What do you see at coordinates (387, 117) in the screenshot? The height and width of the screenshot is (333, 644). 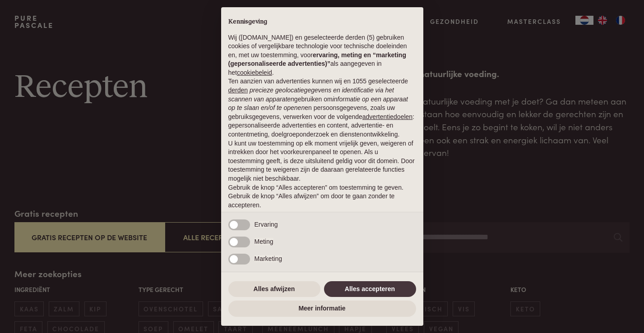 I see `button: advertentiedoelen` at bounding box center [387, 117].